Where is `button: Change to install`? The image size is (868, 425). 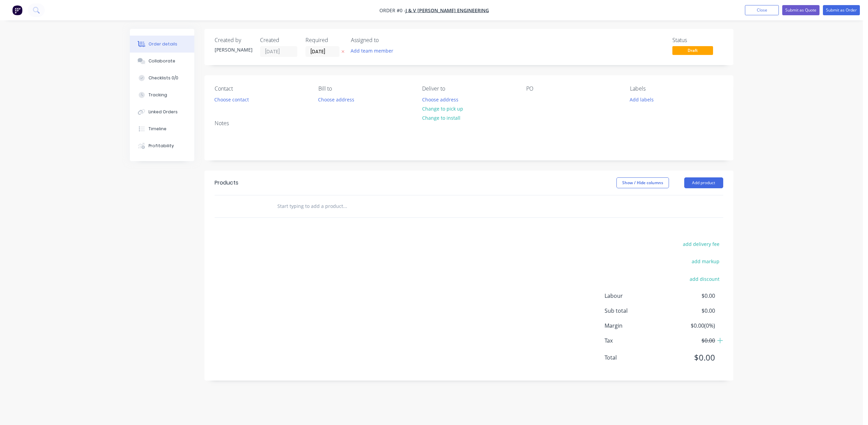
button: Change to install is located at coordinates (441, 118).